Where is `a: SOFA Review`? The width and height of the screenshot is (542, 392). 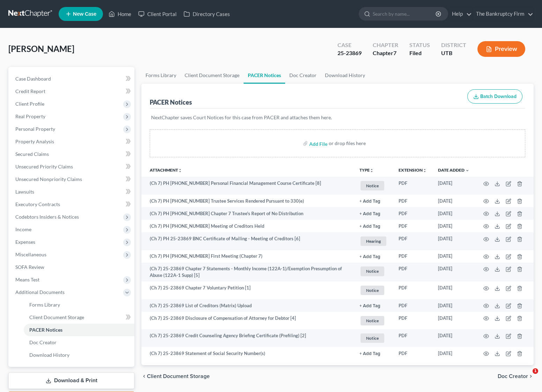 a: SOFA Review is located at coordinates (72, 267).